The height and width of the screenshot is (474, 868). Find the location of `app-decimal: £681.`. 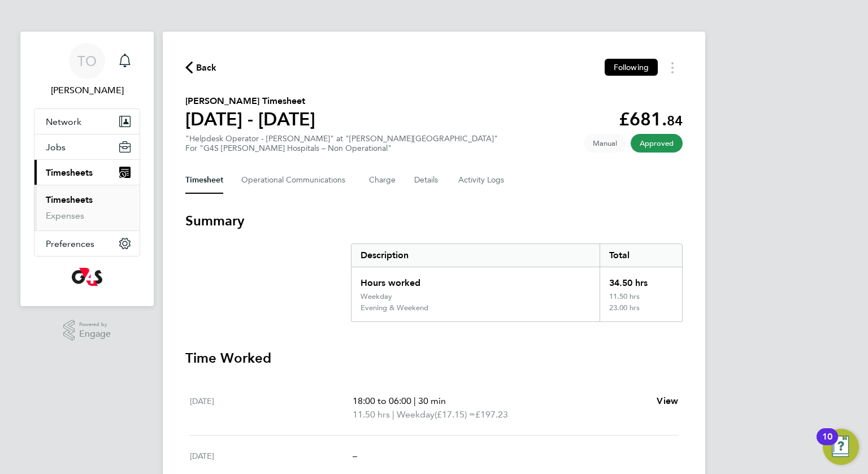

app-decimal: £681. is located at coordinates (651, 119).